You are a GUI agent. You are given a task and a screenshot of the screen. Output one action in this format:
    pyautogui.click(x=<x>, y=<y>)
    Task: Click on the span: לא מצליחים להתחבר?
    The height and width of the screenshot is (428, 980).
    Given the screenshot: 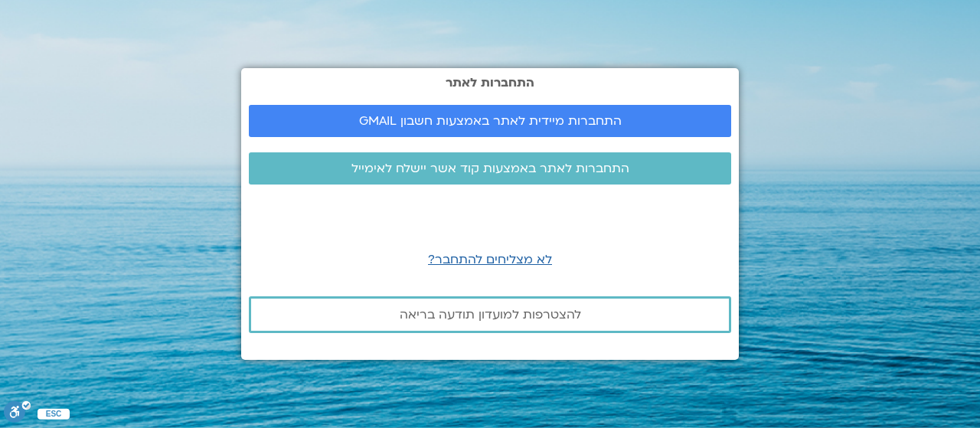 What is the action you would take?
    pyautogui.click(x=490, y=260)
    